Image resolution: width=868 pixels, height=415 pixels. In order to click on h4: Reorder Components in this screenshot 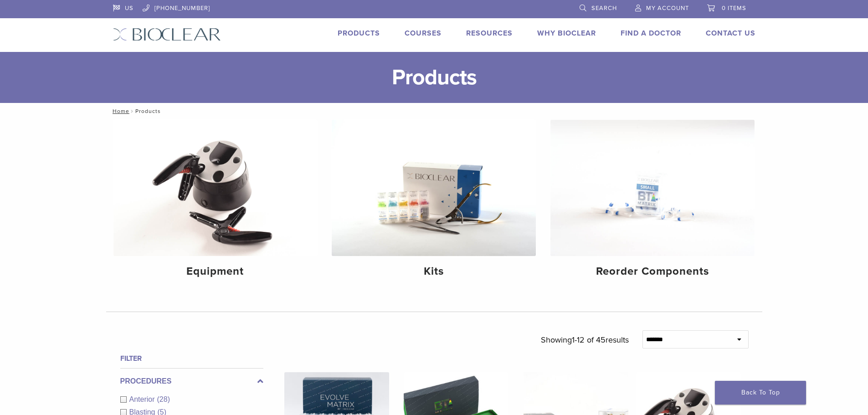, I will do `click(652, 271)`.